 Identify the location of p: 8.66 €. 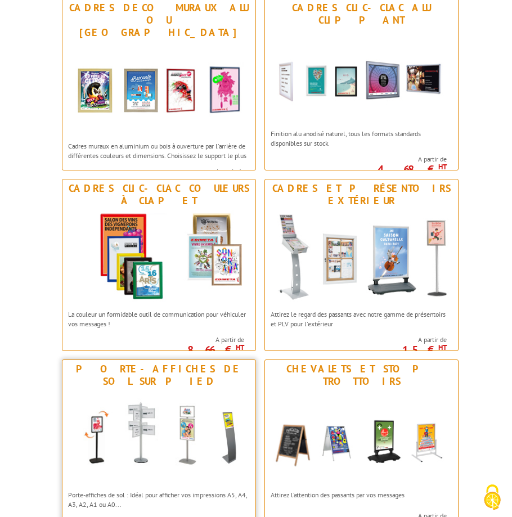
(153, 350).